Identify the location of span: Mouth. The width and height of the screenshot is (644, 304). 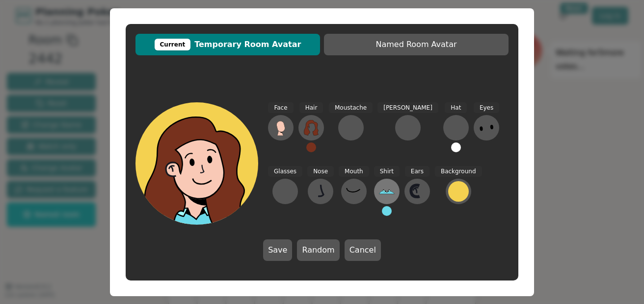
(354, 171).